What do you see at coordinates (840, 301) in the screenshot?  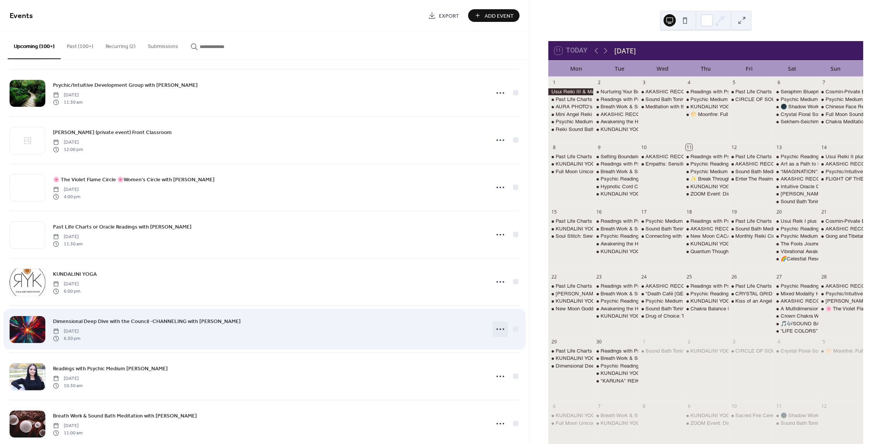 I see `div: Jazmine (private event) Front Classroom` at bounding box center [840, 301].